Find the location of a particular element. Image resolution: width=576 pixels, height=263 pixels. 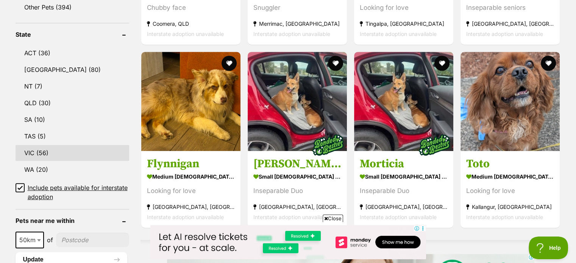

strong: Coomera, QLD is located at coordinates (191, 23).